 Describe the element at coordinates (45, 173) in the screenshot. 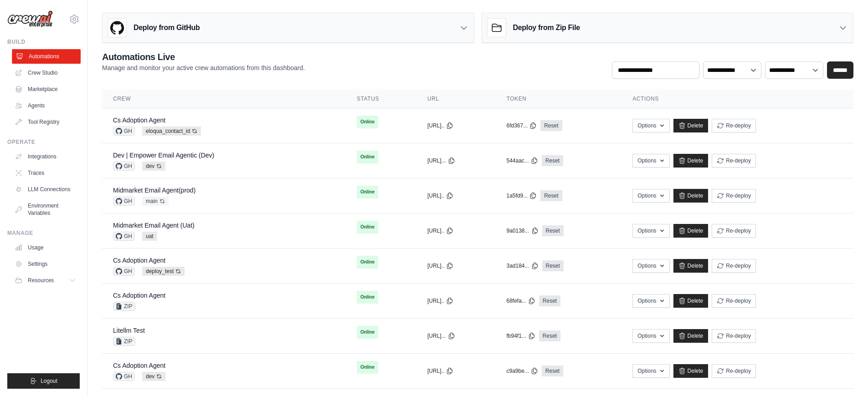

I see `a: Traces` at that location.